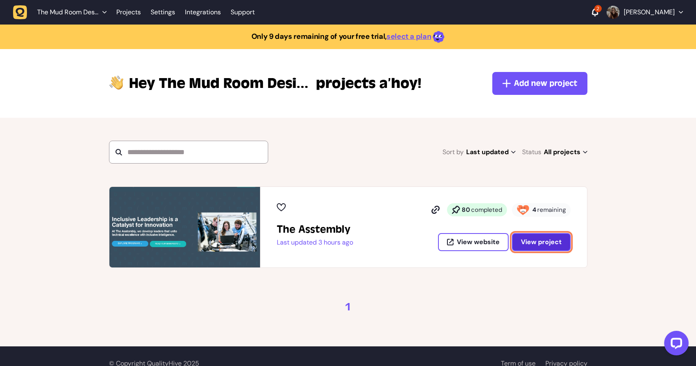 This screenshot has height=366, width=696. What do you see at coordinates (163, 12) in the screenshot?
I see `a: Settings` at bounding box center [163, 12].